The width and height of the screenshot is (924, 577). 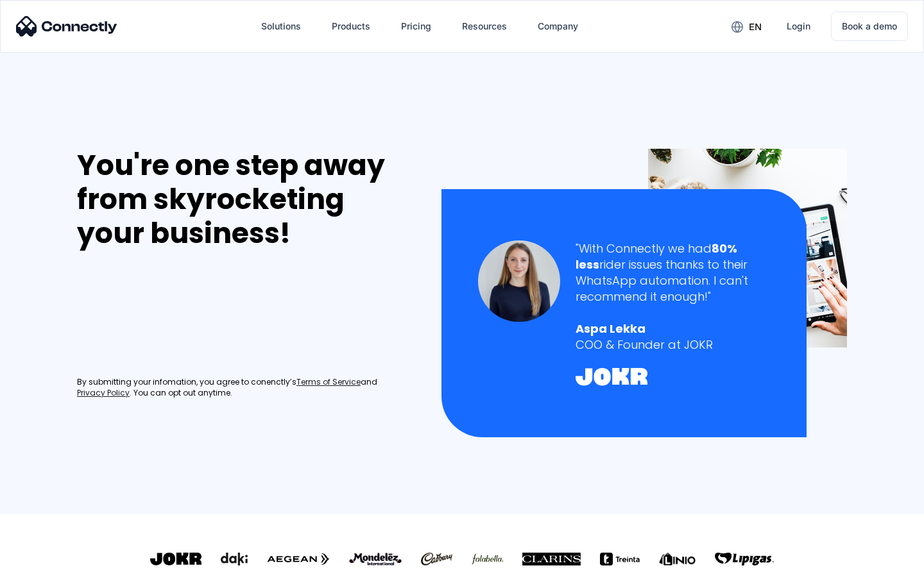 What do you see at coordinates (246, 200) in the screenshot?
I see `div: You're one step away from skyrocketing your business!` at bounding box center [246, 200].